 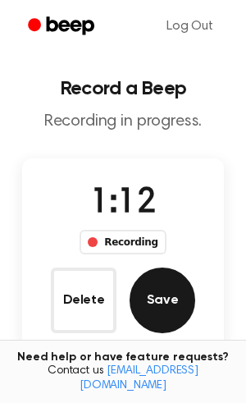 What do you see at coordinates (162, 300) in the screenshot?
I see `button: Save Audio Record` at bounding box center [162, 300].